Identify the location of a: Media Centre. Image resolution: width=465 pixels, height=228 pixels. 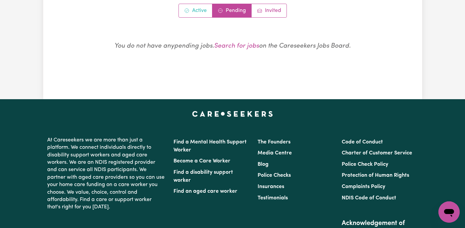
(275, 153).